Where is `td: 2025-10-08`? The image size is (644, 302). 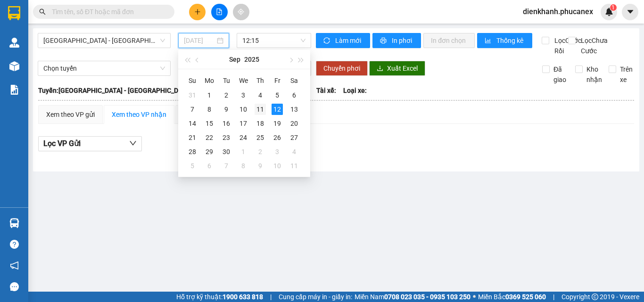
td: 2025-10-08 is located at coordinates (243, 166).